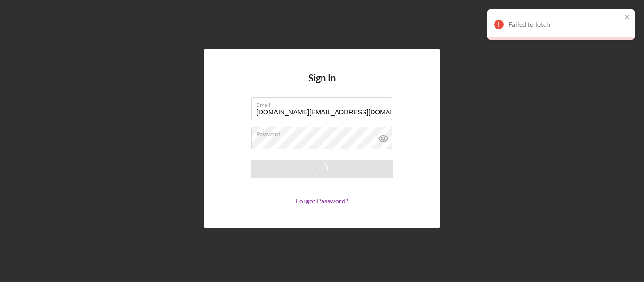 This screenshot has width=644, height=282. I want to click on h4: Sign In, so click(322, 85).